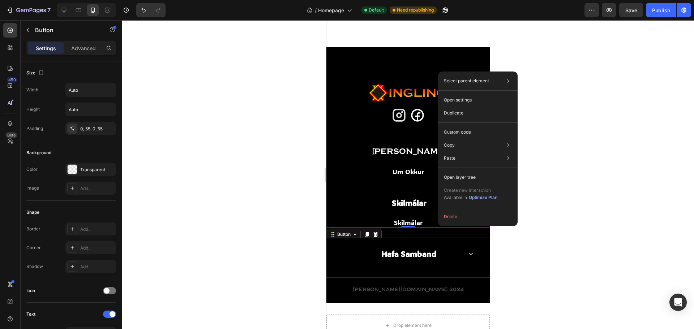  What do you see at coordinates (34, 248) in the screenshot?
I see `div: Corner` at bounding box center [34, 248].